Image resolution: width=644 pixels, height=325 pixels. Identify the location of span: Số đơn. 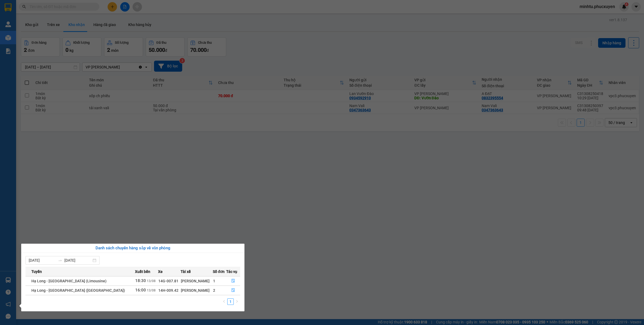
(219, 271).